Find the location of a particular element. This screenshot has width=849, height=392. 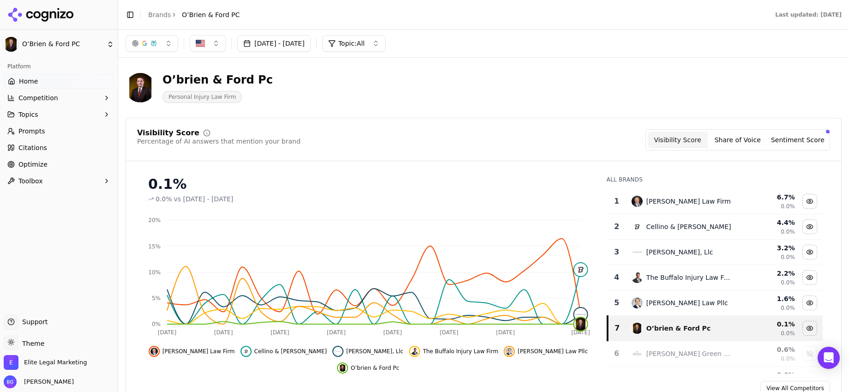

div: All Brands is located at coordinates (715, 180).